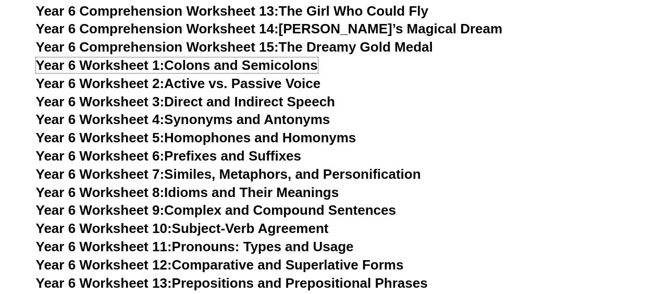 This screenshot has height=294, width=655. I want to click on a: Year 6 Comprehension Worksheet 15:The Dreamy Gold Medal, so click(234, 47).